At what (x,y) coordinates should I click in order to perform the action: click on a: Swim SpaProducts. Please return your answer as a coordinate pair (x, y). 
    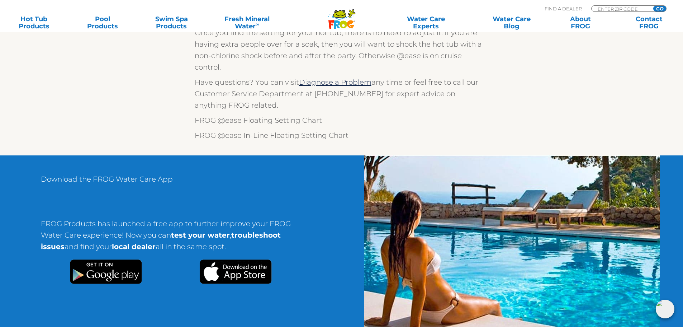
    Looking at the image, I should click on (171, 23).